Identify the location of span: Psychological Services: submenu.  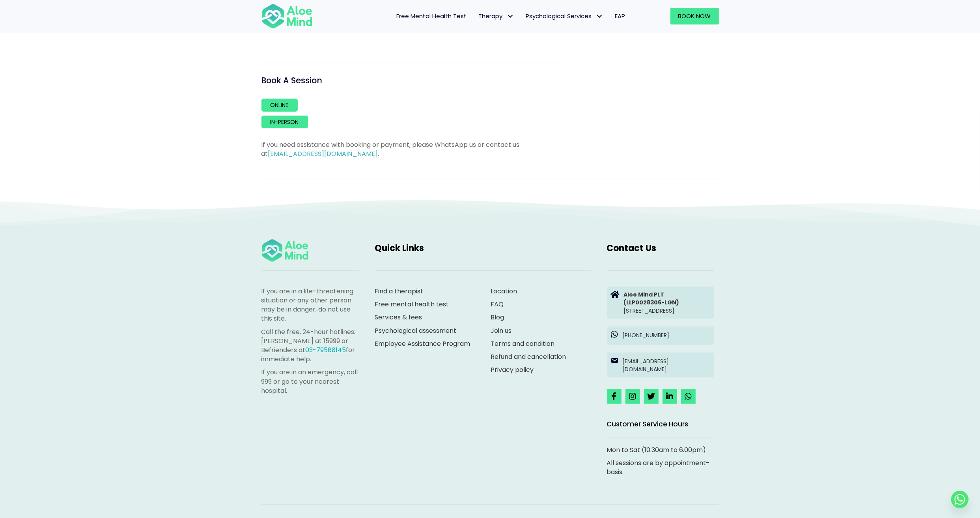
(600, 16).